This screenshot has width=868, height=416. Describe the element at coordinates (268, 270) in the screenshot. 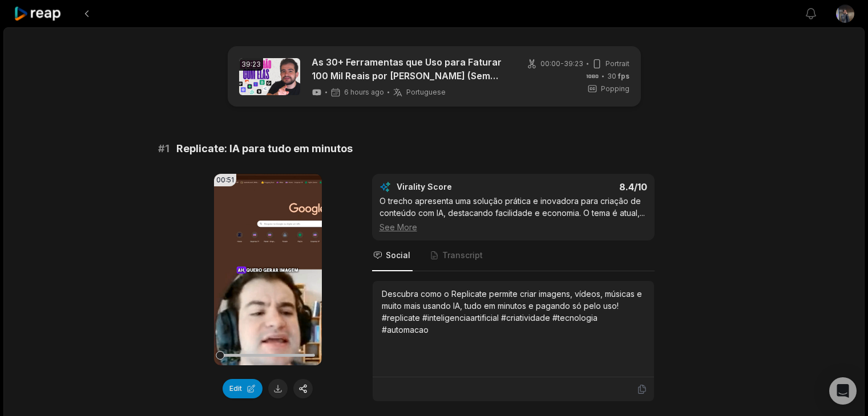

I see `video: Your browser does not support mp4 format.` at that location.